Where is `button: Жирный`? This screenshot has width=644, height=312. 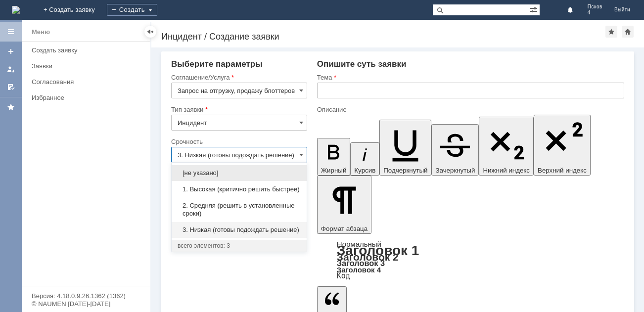
button: Жирный is located at coordinates (334, 156).